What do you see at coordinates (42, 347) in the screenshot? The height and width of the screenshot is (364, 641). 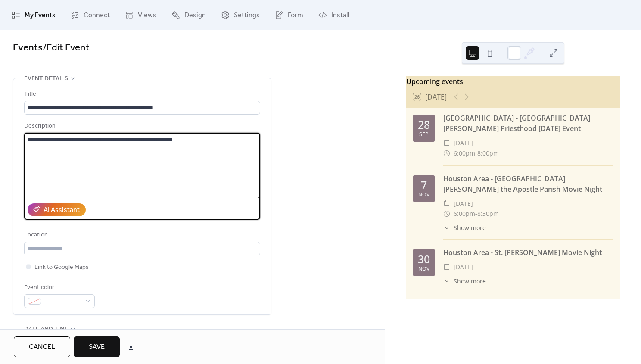 I see `a: Cancel` at bounding box center [42, 347].